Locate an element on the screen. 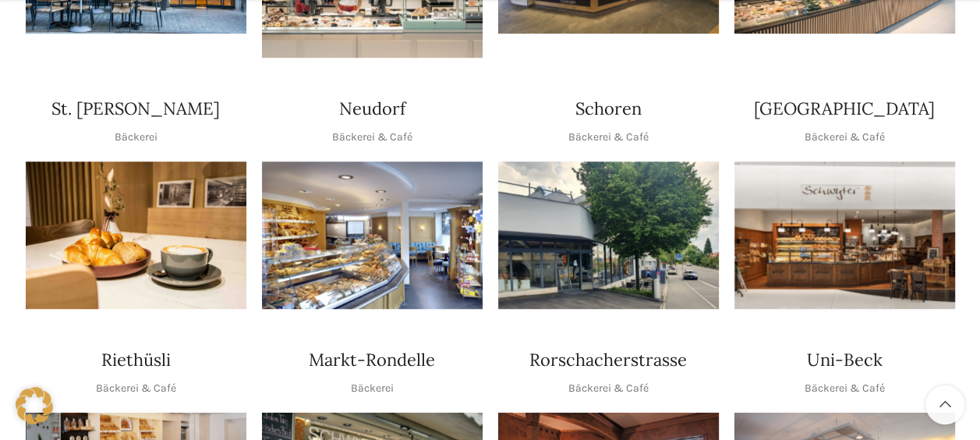 Image resolution: width=980 pixels, height=440 pixels. img: 0842cc03-b884-43c1-a0c9-0889ef9087d6 copy is located at coordinates (609, 235).